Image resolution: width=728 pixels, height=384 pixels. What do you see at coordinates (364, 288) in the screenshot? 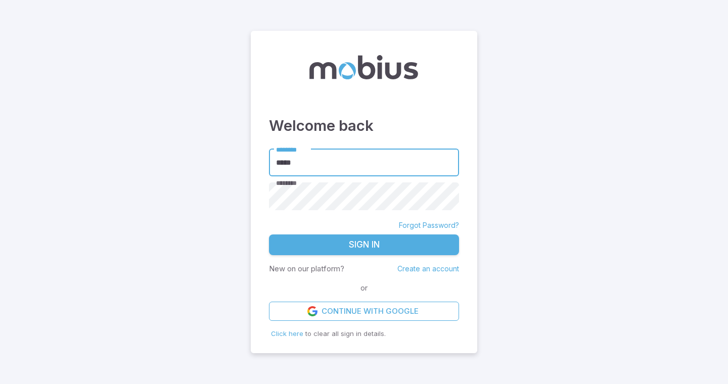
I see `span: or` at bounding box center [364, 288].